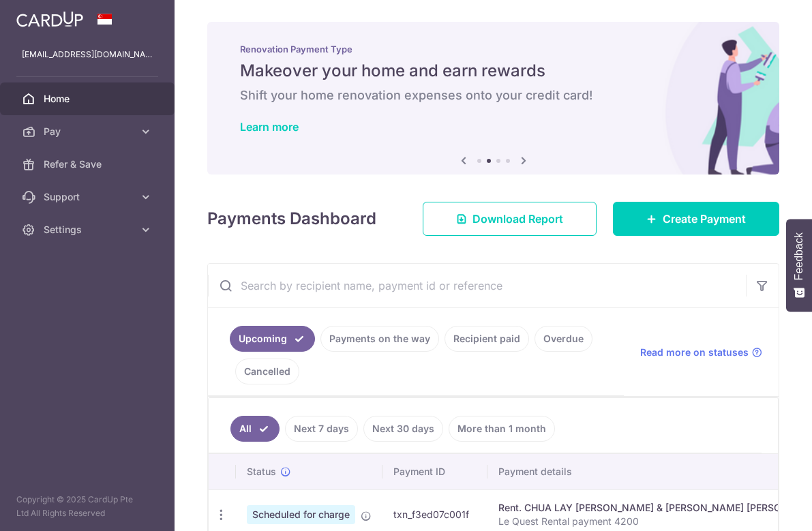 Image resolution: width=812 pixels, height=531 pixels. Describe the element at coordinates (798, 256) in the screenshot. I see `span: Feedback` at that location.